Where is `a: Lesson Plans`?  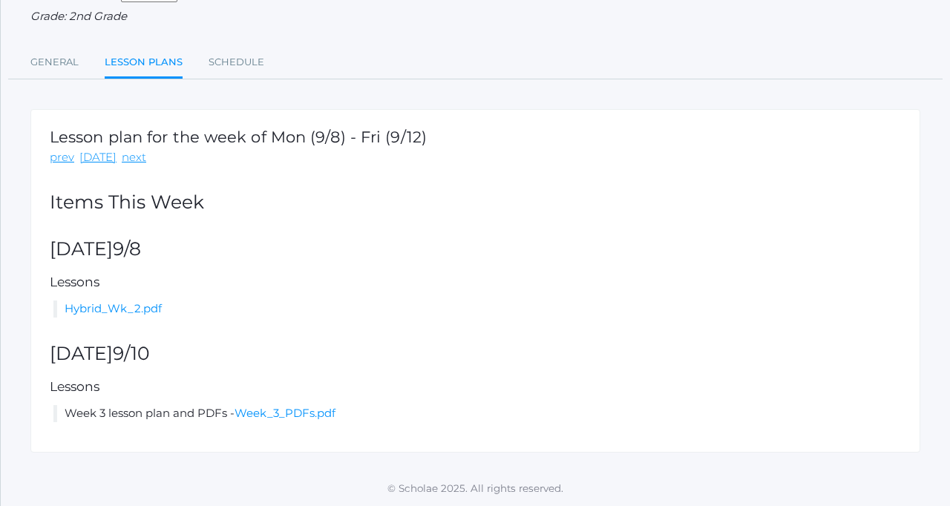 a: Lesson Plans is located at coordinates (143, 63).